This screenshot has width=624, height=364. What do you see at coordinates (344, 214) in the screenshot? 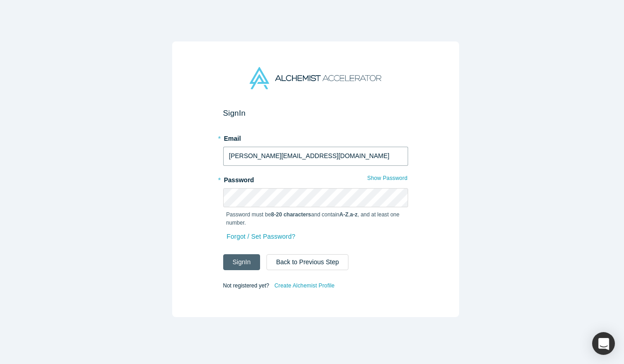
I see `strong: A-Z` at bounding box center [344, 214].